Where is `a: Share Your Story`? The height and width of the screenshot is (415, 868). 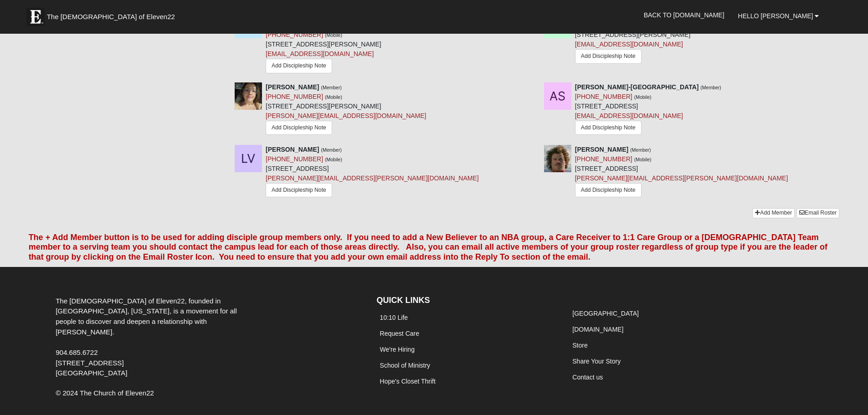
a: Share Your Story is located at coordinates (596, 361).